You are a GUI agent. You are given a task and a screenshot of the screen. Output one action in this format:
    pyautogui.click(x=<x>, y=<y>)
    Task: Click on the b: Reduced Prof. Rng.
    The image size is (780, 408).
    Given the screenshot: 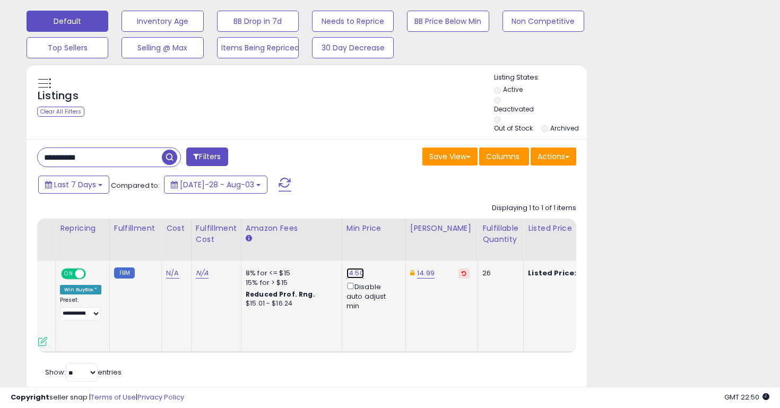 What is the action you would take?
    pyautogui.click(x=280, y=294)
    